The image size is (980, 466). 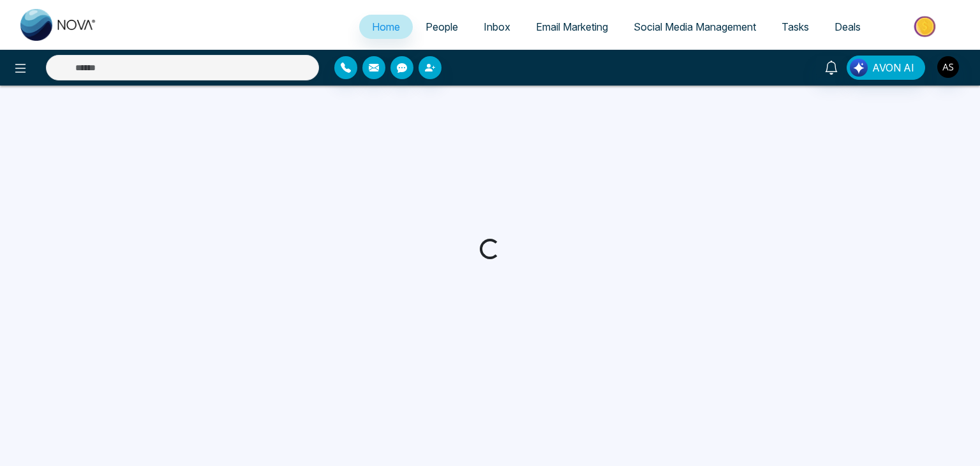 What do you see at coordinates (894, 67) in the screenshot?
I see `span: AVON AI` at bounding box center [894, 67].